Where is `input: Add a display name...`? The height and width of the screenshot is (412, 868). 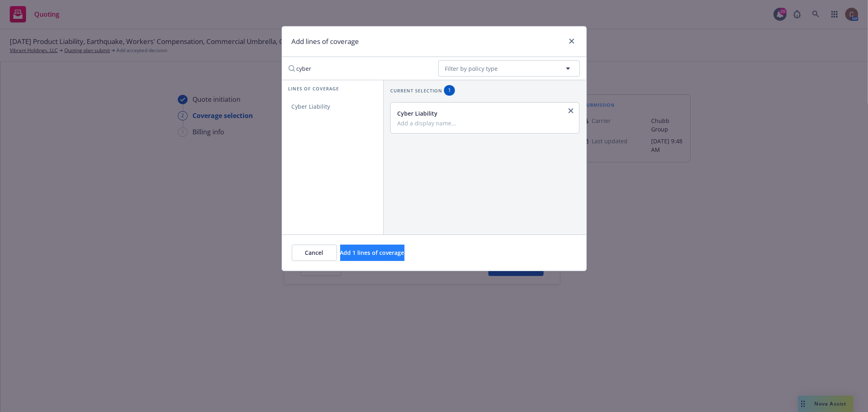
input: Add a display name... is located at coordinates (484, 123).